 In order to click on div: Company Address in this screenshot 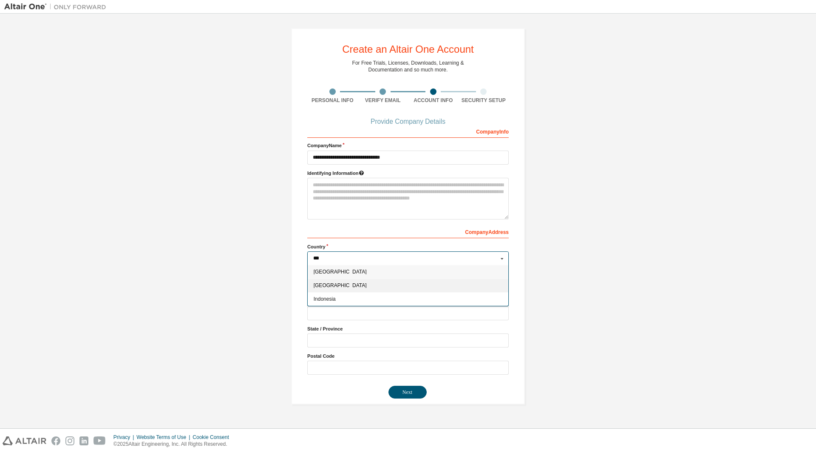, I will do `click(408, 231)`.